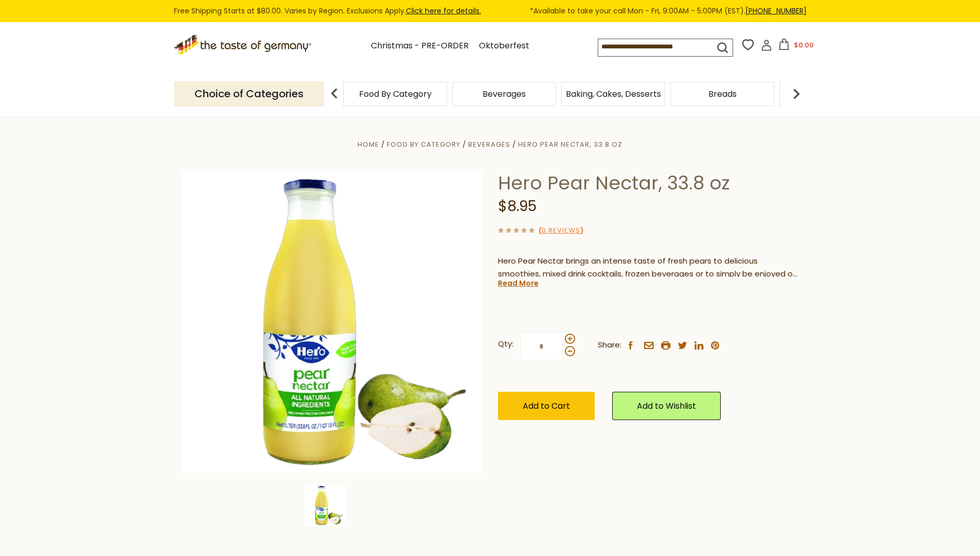 This screenshot has height=556, width=980. I want to click on span: $0.00, so click(803, 45).